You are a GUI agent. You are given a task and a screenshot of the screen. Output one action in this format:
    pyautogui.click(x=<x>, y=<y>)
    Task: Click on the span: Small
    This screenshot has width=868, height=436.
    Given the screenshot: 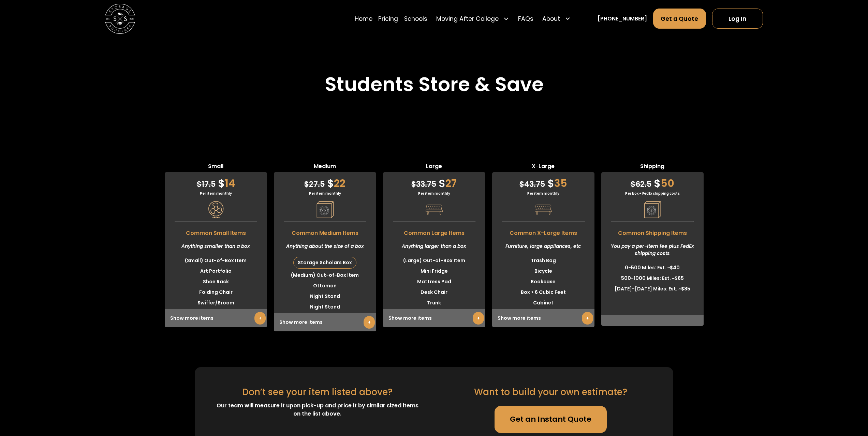 What is the action you would take?
    pyautogui.click(x=216, y=167)
    